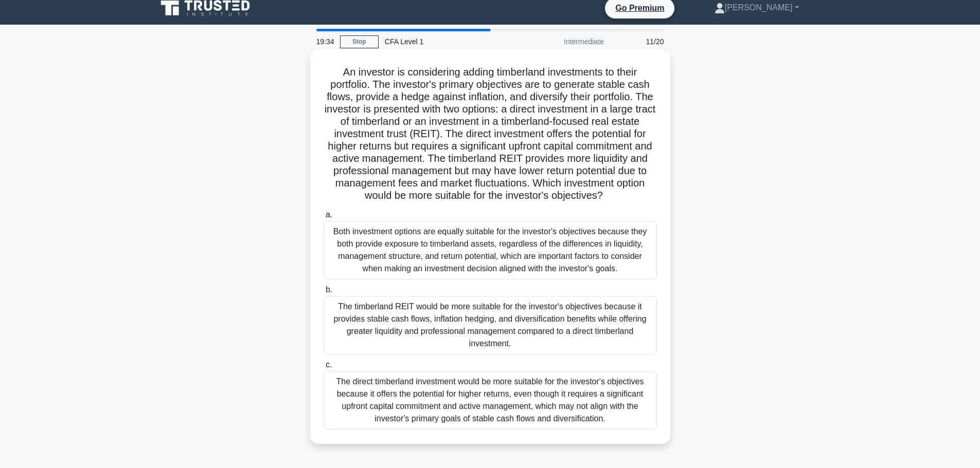 The height and width of the screenshot is (468, 980). Describe the element at coordinates (325, 42) in the screenshot. I see `div: 19:34` at that location.